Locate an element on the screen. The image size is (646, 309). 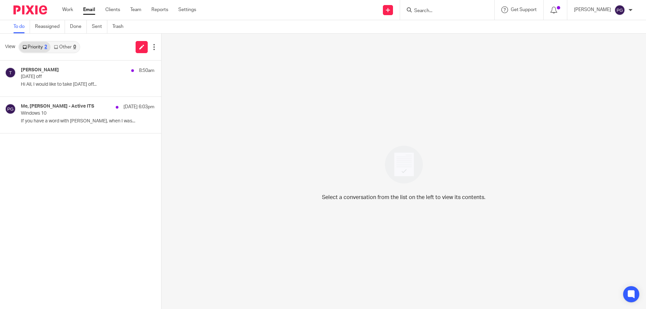
p: Select a conversation from the list on the left to view its contents. is located at coordinates (404, 197).